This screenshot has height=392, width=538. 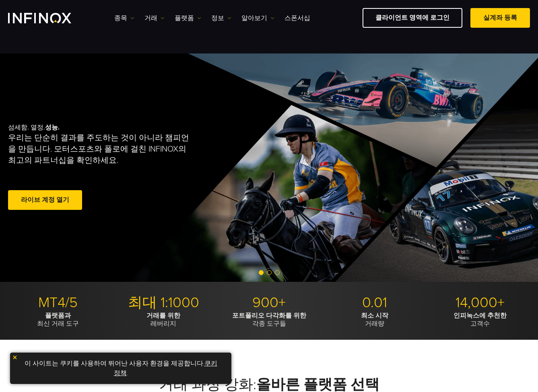 What do you see at coordinates (261, 272) in the screenshot?
I see `span: Go to slide 1` at bounding box center [261, 272].